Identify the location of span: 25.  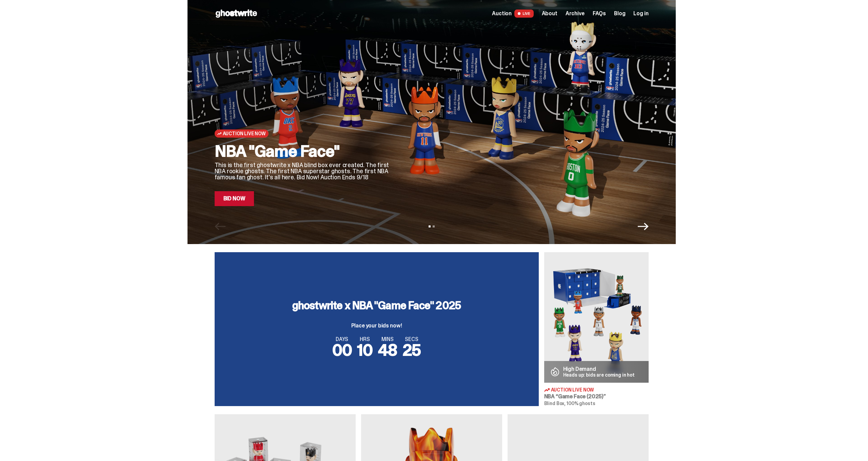
(412, 350).